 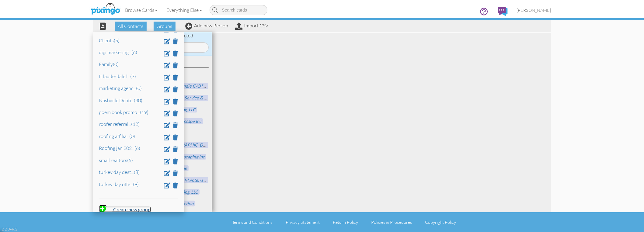 What do you see at coordinates (252, 222) in the screenshot?
I see `a: Terms and Conditions` at bounding box center [252, 222].